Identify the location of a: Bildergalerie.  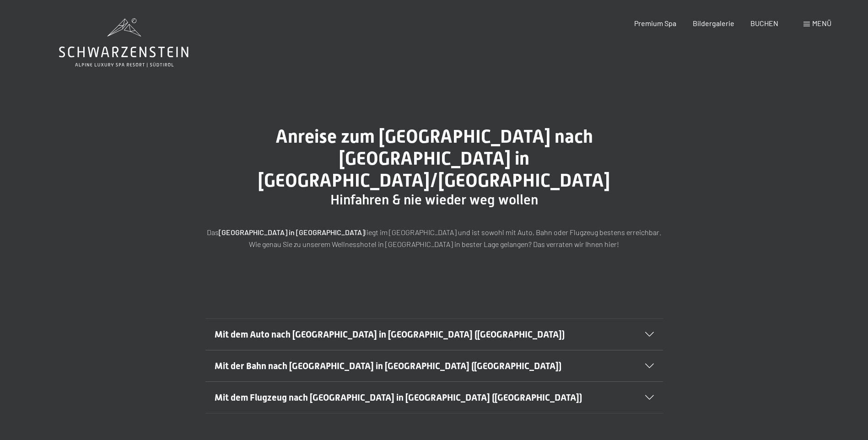
(714, 23).